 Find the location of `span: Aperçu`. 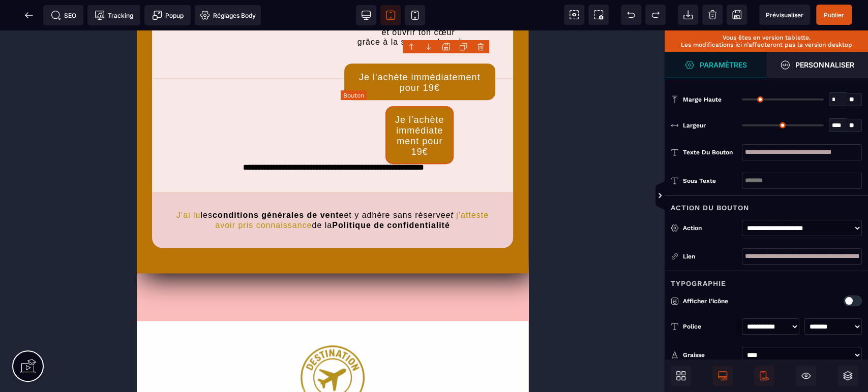

span: Aperçu is located at coordinates (785, 15).